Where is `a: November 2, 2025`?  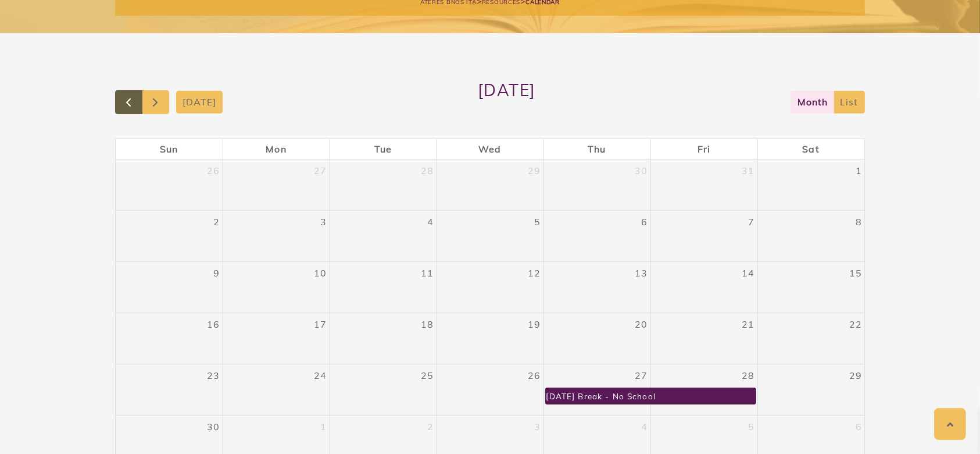 a: November 2, 2025 is located at coordinates (217, 221).